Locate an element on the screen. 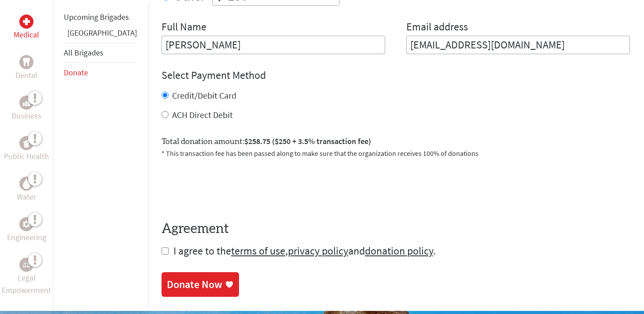 The image size is (644, 314). p: Engineering is located at coordinates (26, 237).